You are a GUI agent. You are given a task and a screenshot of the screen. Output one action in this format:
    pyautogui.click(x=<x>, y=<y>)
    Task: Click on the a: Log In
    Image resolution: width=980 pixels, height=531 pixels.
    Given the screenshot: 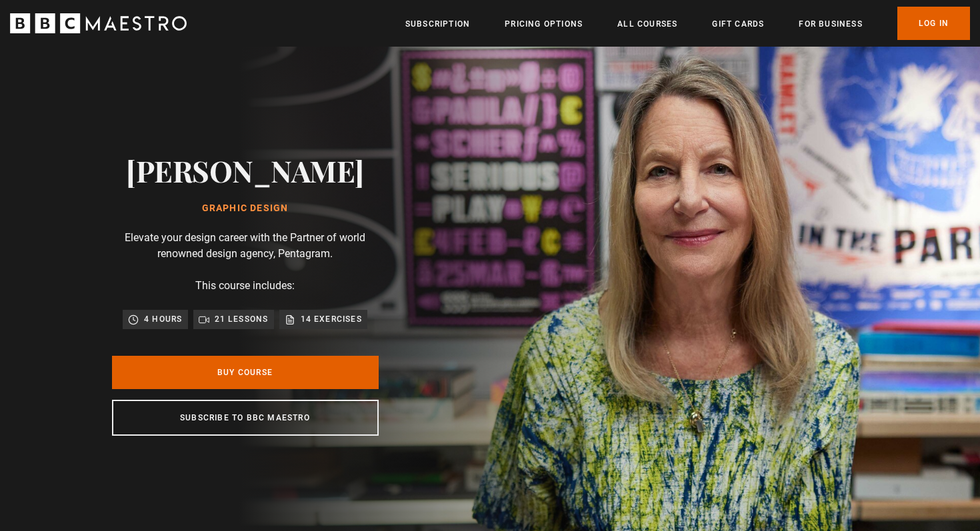 What is the action you would take?
    pyautogui.click(x=933, y=23)
    